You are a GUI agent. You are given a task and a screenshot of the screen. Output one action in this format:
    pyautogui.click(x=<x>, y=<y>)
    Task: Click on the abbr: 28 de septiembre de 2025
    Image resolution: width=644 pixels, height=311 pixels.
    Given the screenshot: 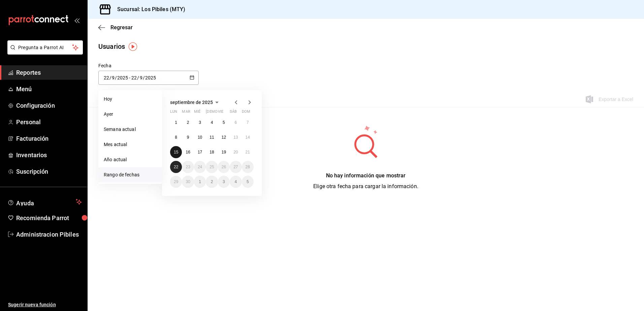 What is the action you would take?
    pyautogui.click(x=248, y=167)
    